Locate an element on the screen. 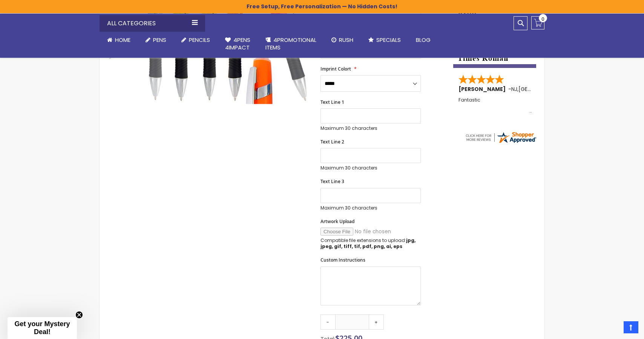 The height and width of the screenshot is (339, 644). span: Imprint Colort is located at coordinates (335, 68).